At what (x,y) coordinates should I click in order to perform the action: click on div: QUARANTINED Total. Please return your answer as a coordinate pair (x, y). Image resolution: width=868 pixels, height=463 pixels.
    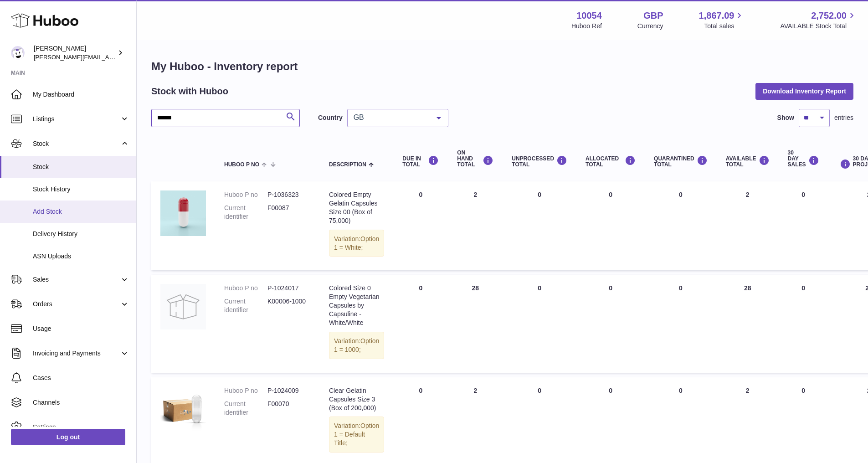
    Looking at the image, I should click on (681, 161).